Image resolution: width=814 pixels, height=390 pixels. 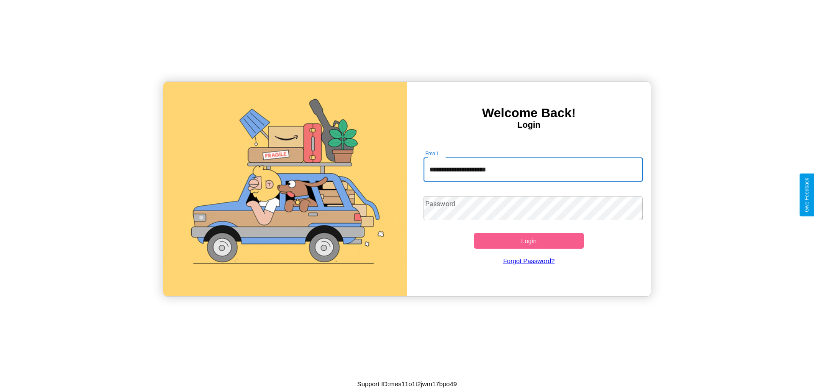 I want to click on a: Forgot Password?, so click(x=529, y=260).